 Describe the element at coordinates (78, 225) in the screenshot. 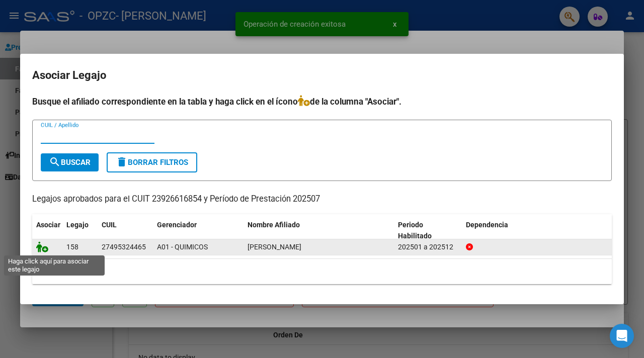

I see `span: Legajo` at that location.